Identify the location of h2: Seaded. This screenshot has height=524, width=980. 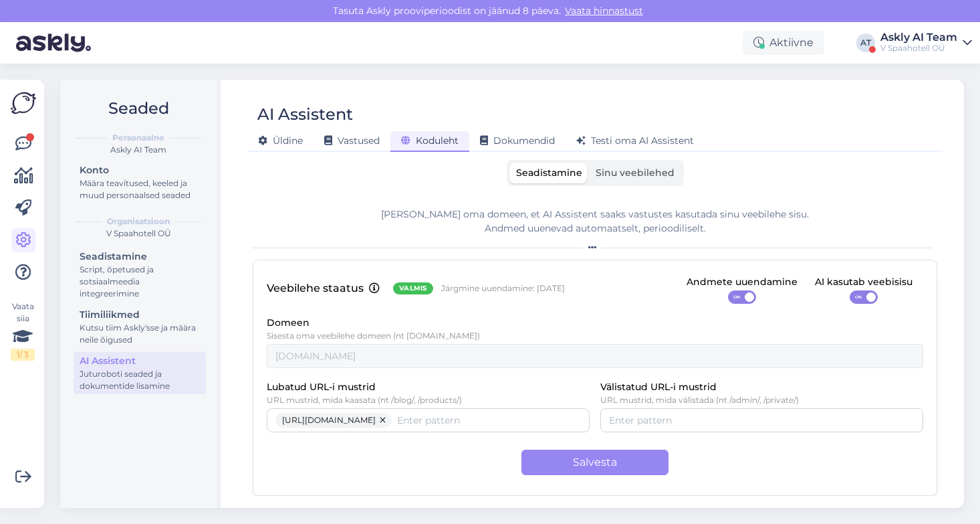
(139, 109).